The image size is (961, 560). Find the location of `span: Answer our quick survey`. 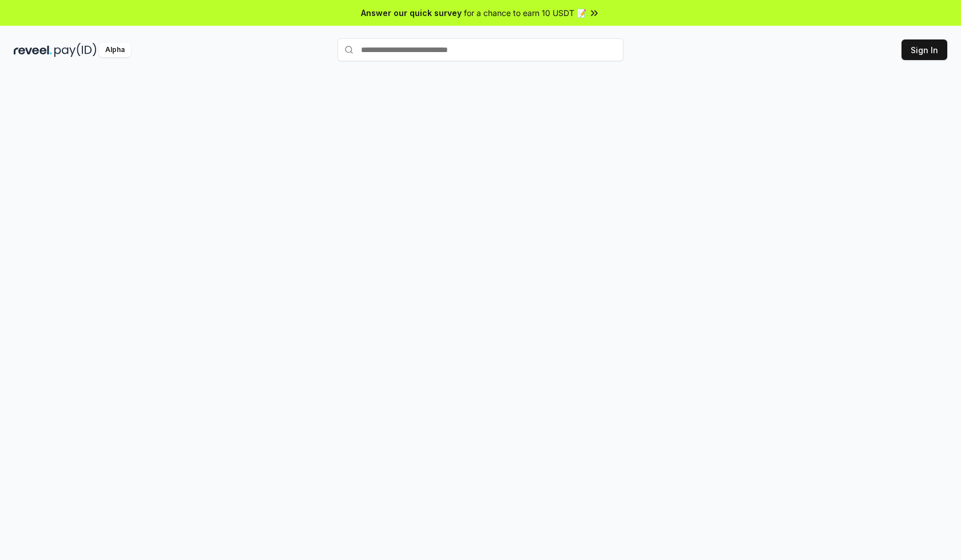

span: Answer our quick survey is located at coordinates (411, 13).